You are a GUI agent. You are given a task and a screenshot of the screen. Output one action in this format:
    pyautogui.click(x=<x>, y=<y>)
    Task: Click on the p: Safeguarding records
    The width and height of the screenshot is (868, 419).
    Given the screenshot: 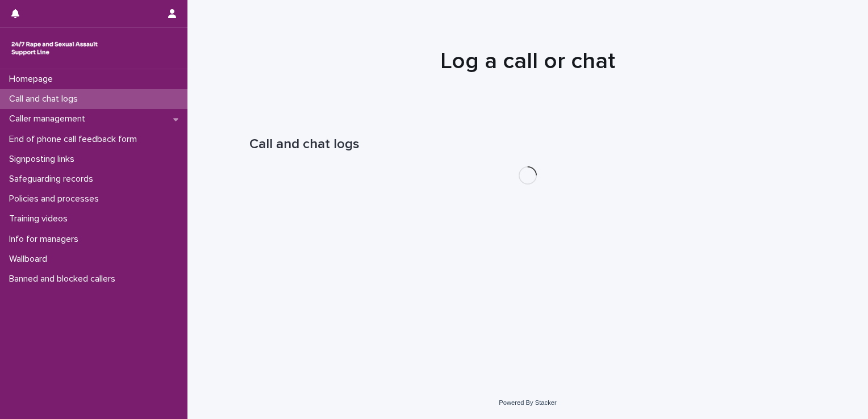 What is the action you would take?
    pyautogui.click(x=53, y=179)
    